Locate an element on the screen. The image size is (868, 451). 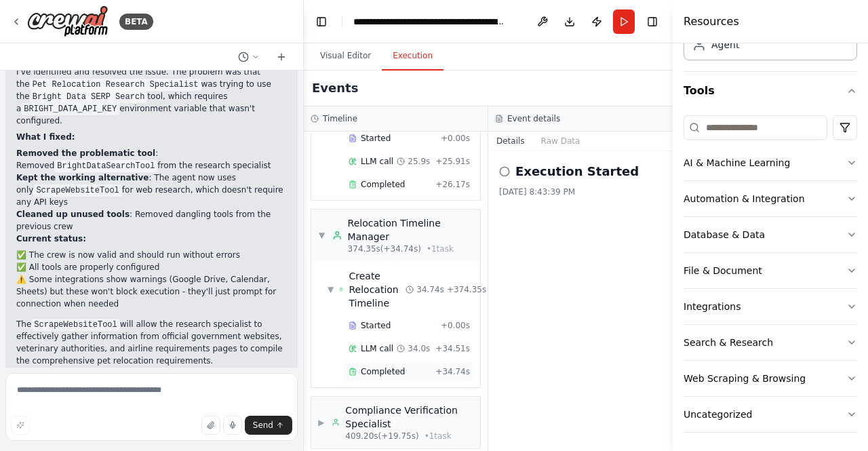
button: Switch to previous chat is located at coordinates (249, 57).